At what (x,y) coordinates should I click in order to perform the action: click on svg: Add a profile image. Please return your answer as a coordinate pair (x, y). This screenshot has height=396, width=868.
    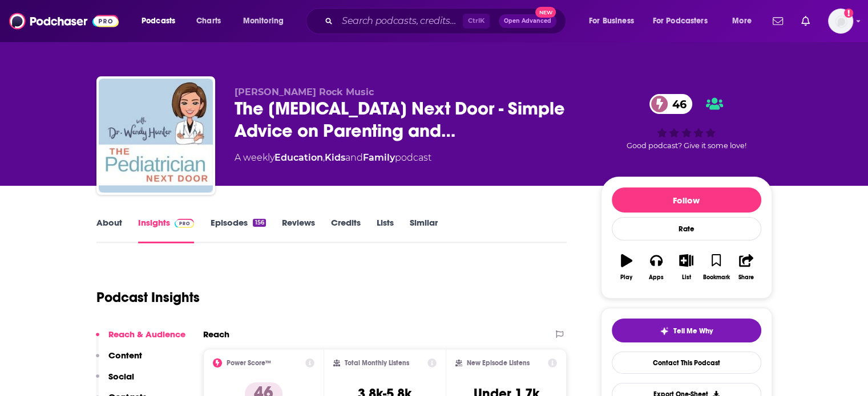
    Looking at the image, I should click on (848, 13).